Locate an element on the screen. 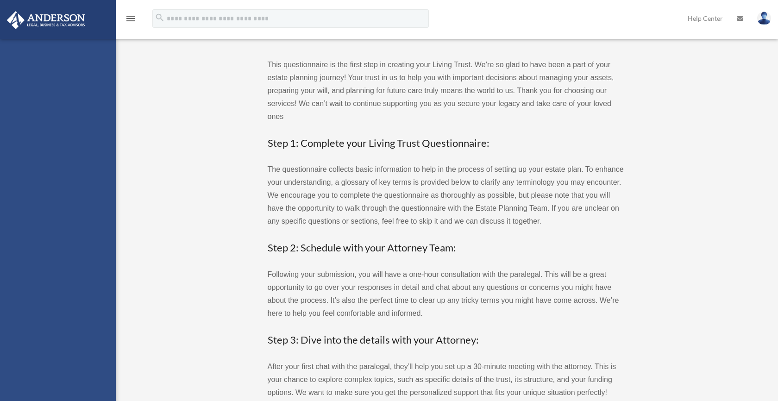 The image size is (778, 401). p: After your first chat with the paralegal, they’ll help you set up a 30-minute meeting with the at... is located at coordinates (446, 380).